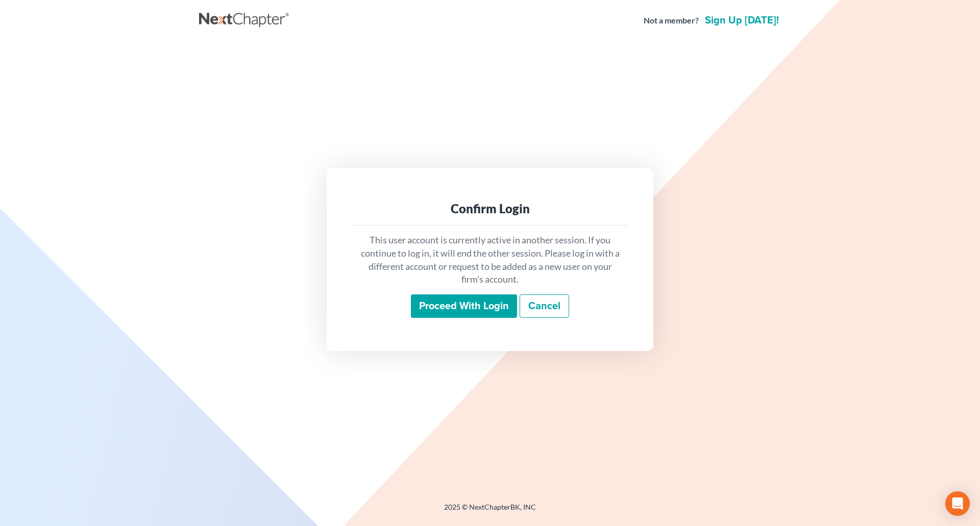 The height and width of the screenshot is (526, 980). Describe the element at coordinates (957, 504) in the screenshot. I see `div: Open Intercom Messenger` at that location.